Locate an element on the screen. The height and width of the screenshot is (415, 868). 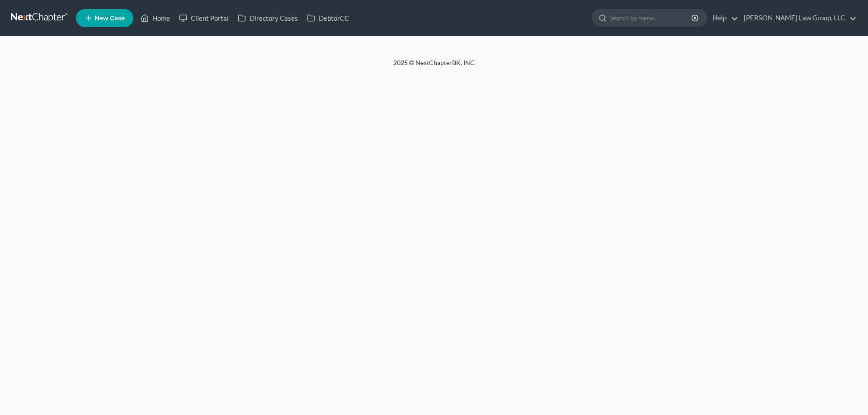
div: 2025 © NextChapterBK, INC is located at coordinates (434, 67).